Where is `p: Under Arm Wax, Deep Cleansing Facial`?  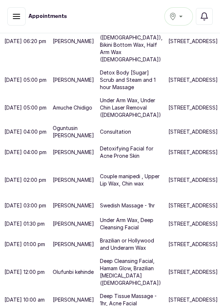 p: Under Arm Wax, Deep Cleansing Facial is located at coordinates (131, 224).